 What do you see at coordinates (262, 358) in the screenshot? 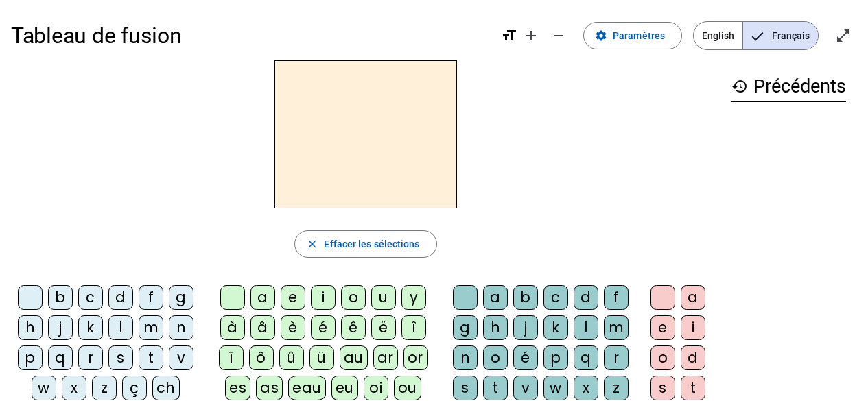
I see `div: ô` at bounding box center [262, 358].